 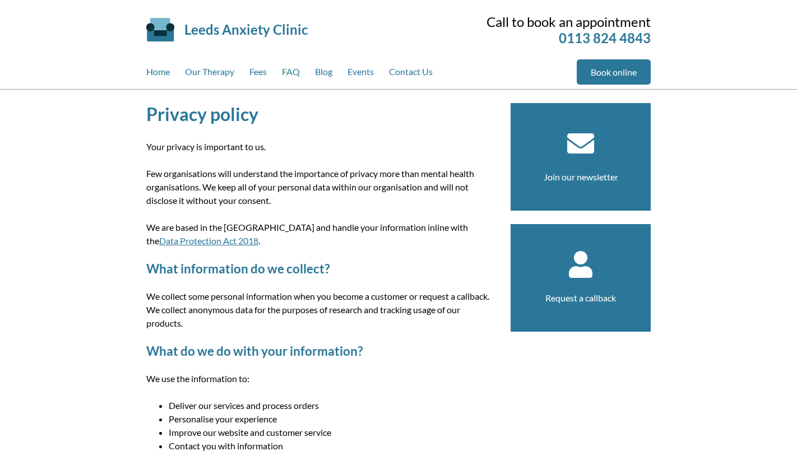 I want to click on a: Contact Us, so click(x=411, y=74).